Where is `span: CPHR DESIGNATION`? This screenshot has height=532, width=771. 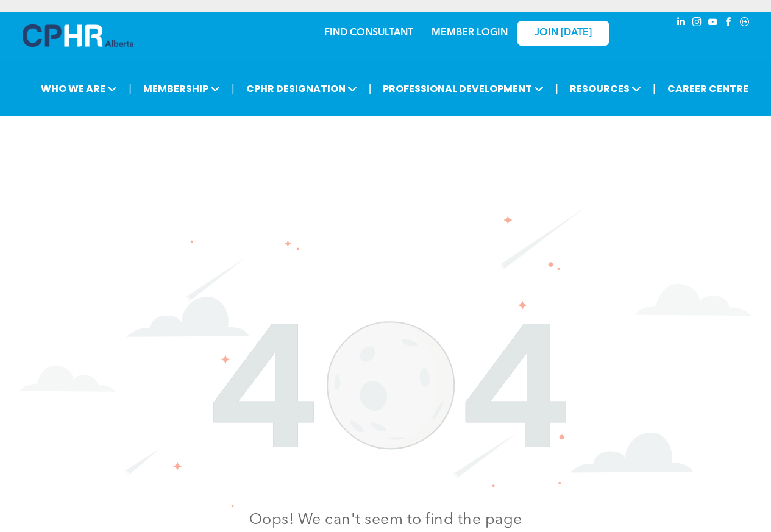 span: CPHR DESIGNATION is located at coordinates (301, 88).